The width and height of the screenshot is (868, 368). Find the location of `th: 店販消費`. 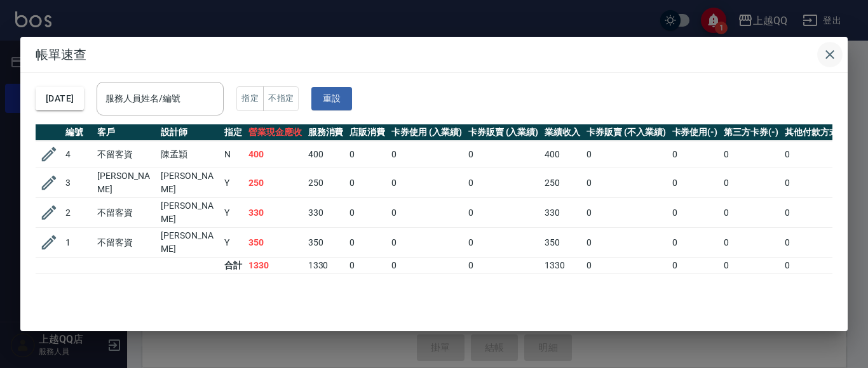

th: 店販消費 is located at coordinates (367, 132).